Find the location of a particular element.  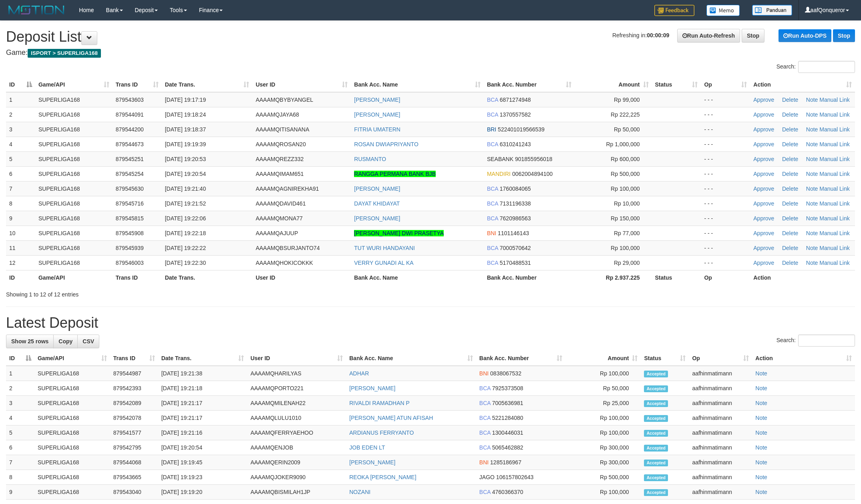

th: Rp 2.937.225 is located at coordinates (613, 277).